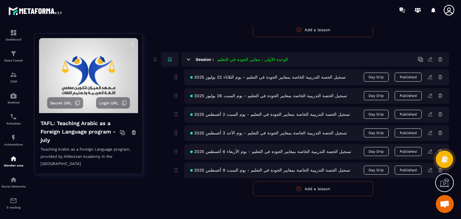  I want to click on a: automationsautomationsAutomations, so click(14, 140).